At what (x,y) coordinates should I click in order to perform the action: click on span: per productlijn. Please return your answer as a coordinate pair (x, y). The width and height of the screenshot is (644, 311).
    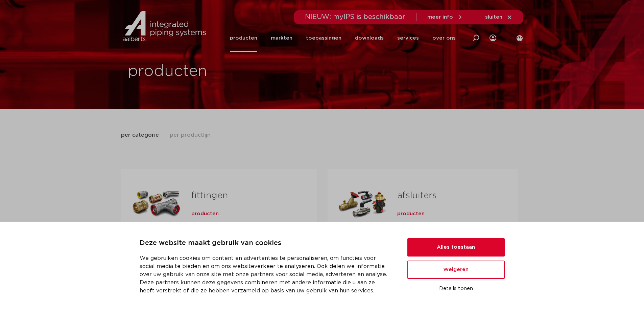
    Looking at the image, I should click on (190, 135).